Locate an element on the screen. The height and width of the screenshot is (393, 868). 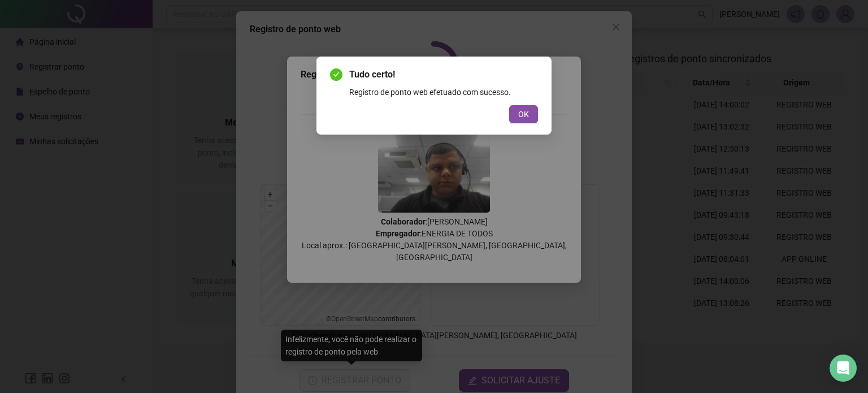
span: Tudo certo! is located at coordinates (444, 75).